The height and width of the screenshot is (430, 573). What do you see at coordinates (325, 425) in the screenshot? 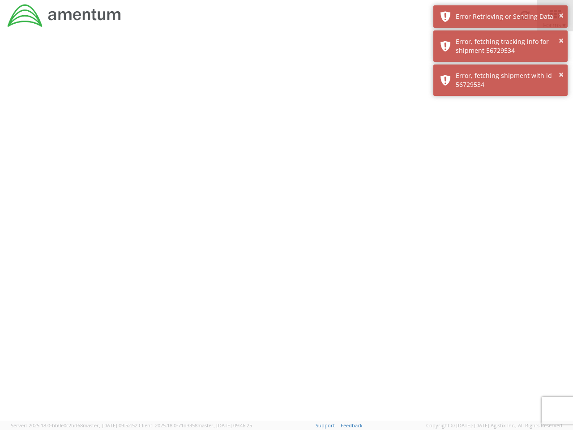
I see `a: Support` at bounding box center [325, 425].